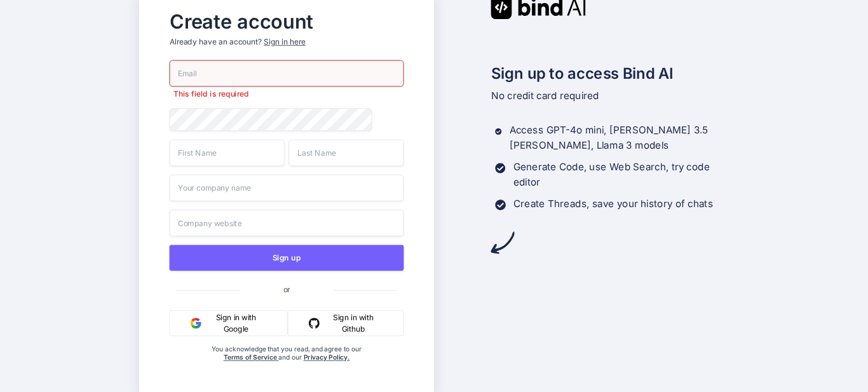  Describe the element at coordinates (502, 242) in the screenshot. I see `img: arrow` at that location.